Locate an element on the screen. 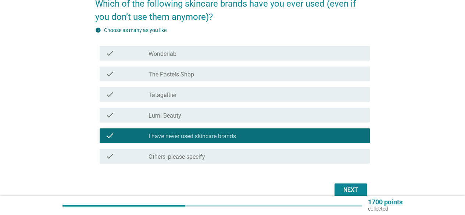 The image size is (465, 215). label: Tatagaltier is located at coordinates (162, 95).